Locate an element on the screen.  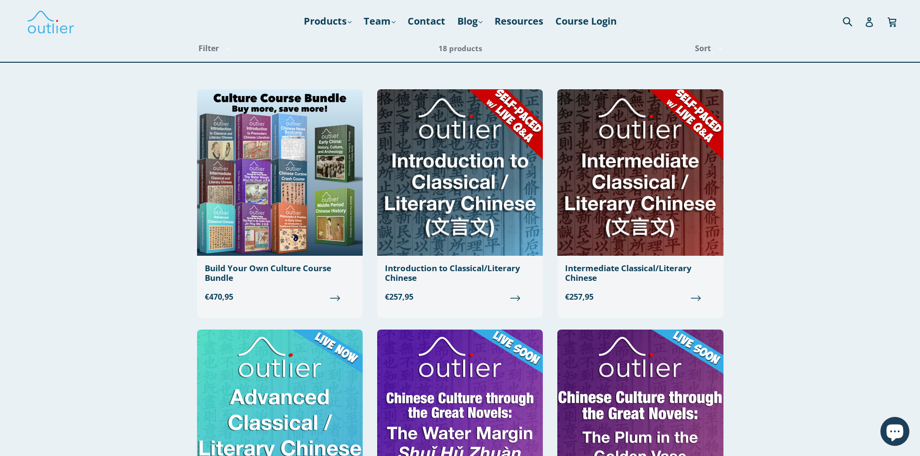
inbox-online-store-chat: Shopify online store chat is located at coordinates (895, 433).